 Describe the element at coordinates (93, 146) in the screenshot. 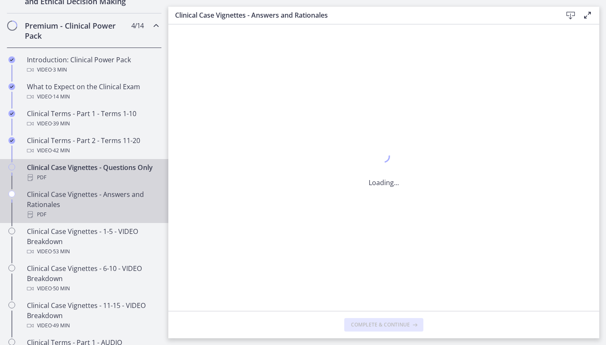

I see `div: Clinical Terms - Part 2 - Terms 11-20` at that location.